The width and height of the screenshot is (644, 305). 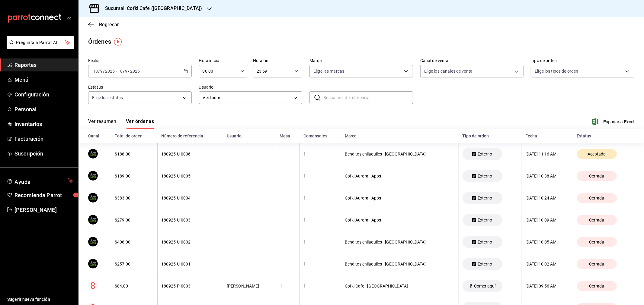 What do you see at coordinates (118, 42) in the screenshot?
I see `button: Tooltip marker` at bounding box center [118, 42].